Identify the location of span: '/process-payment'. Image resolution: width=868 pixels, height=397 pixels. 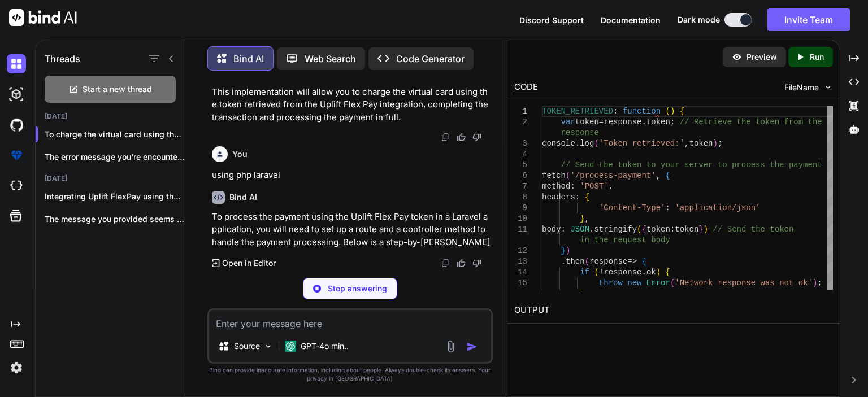
(613, 176).